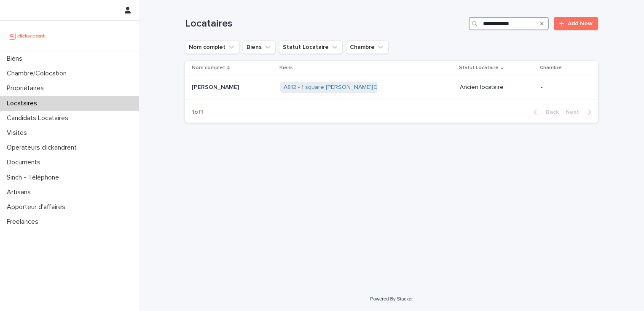 This screenshot has height=311, width=644. Describe the element at coordinates (39, 74) in the screenshot. I see `p: Chambre/Colocation` at that location.